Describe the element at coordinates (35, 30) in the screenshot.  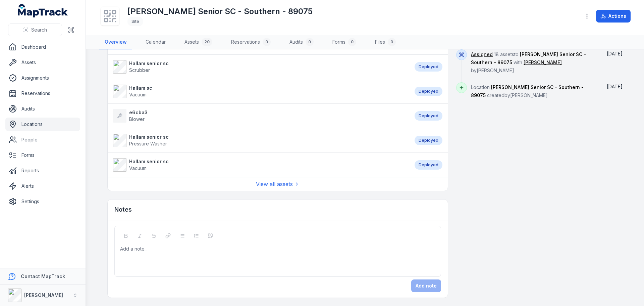
I see `button: Search` at that location.